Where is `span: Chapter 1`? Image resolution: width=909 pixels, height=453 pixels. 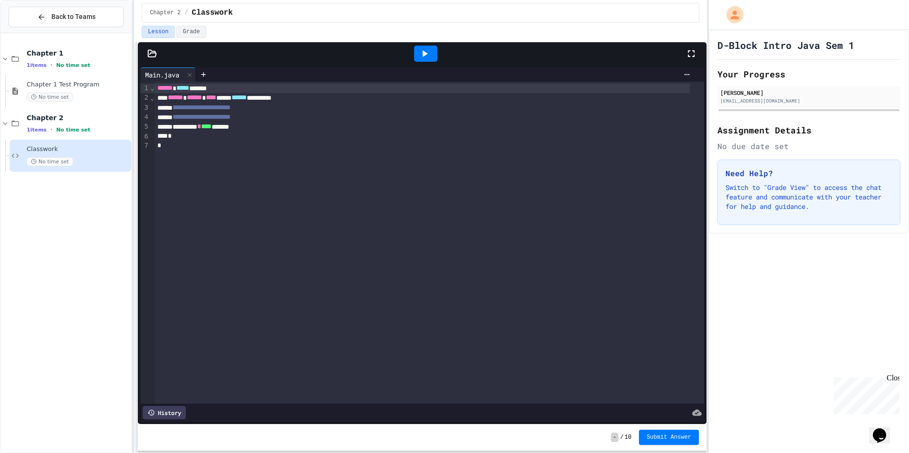
span: Chapter 1 is located at coordinates (78, 53).